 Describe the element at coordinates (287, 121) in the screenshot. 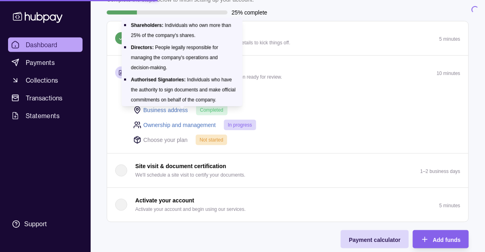

I see `div: Submit application Complete the following tasks to get your application ready for review.10 minutes` at that location.